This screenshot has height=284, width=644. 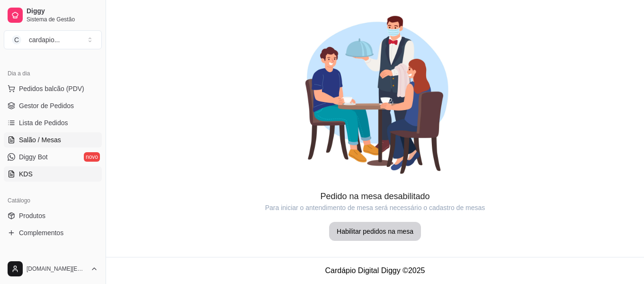 What do you see at coordinates (375, 196) in the screenshot?
I see `article: Pedido na mesa desabilitado` at bounding box center [375, 196].